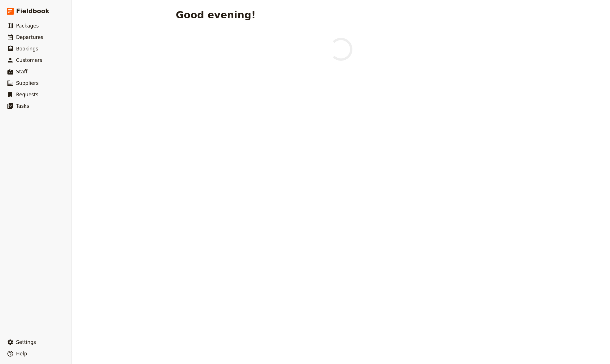  Describe the element at coordinates (27, 49) in the screenshot. I see `span: Bookings` at that location.